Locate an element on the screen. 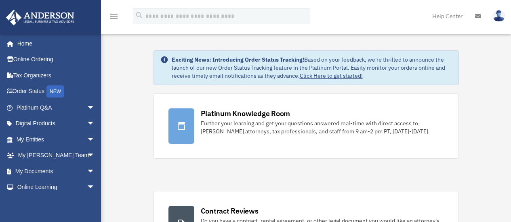 The height and width of the screenshot is (222, 511). a: Home is located at coordinates (54, 44).